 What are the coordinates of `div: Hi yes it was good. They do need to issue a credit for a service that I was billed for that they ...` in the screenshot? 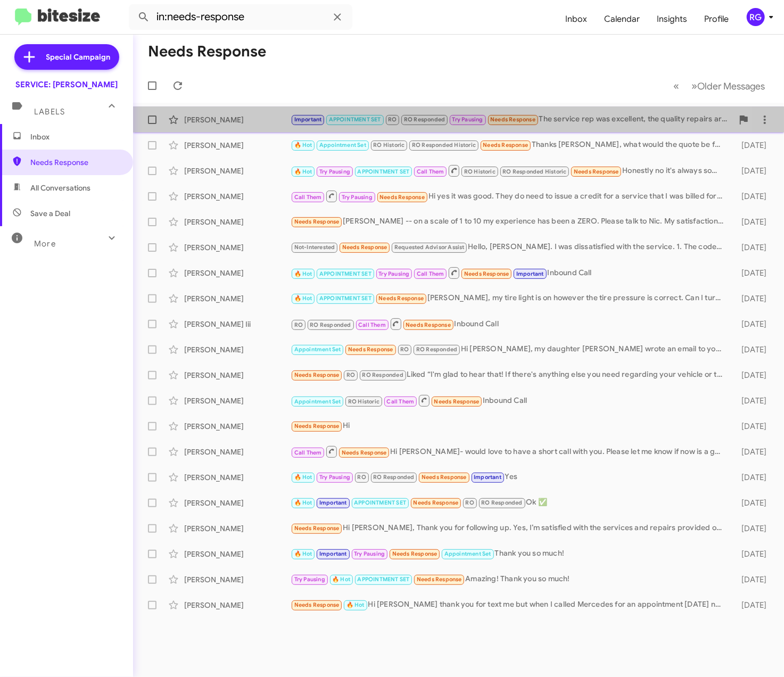 It's located at (509, 196).